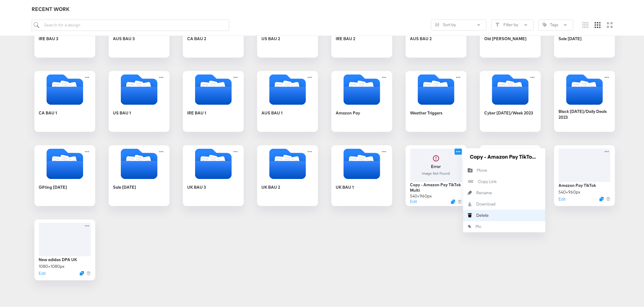 Image resolution: width=644 pixels, height=308 pixels. Describe the element at coordinates (483, 214) in the screenshot. I see `div: Delete` at that location.